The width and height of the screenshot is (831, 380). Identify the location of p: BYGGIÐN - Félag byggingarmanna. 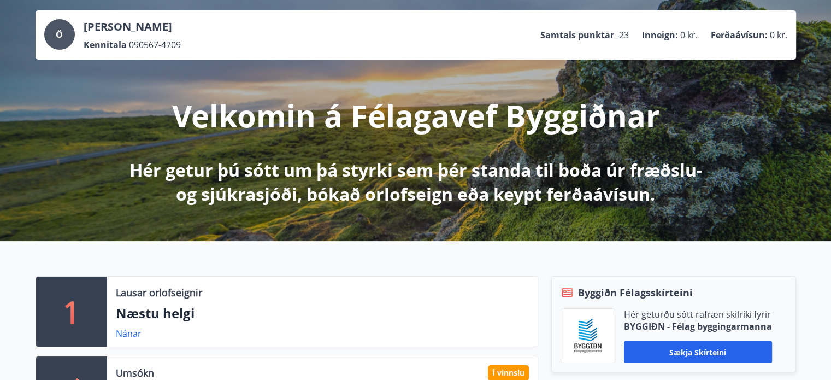
(698, 326).